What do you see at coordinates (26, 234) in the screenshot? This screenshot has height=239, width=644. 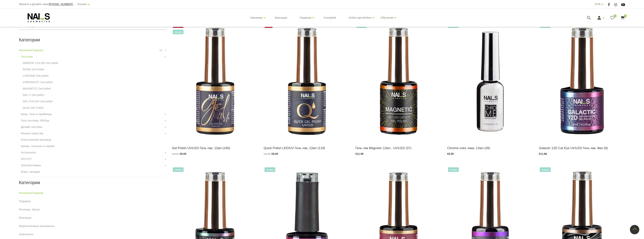 I see `a: Комплекты` at bounding box center [26, 234].